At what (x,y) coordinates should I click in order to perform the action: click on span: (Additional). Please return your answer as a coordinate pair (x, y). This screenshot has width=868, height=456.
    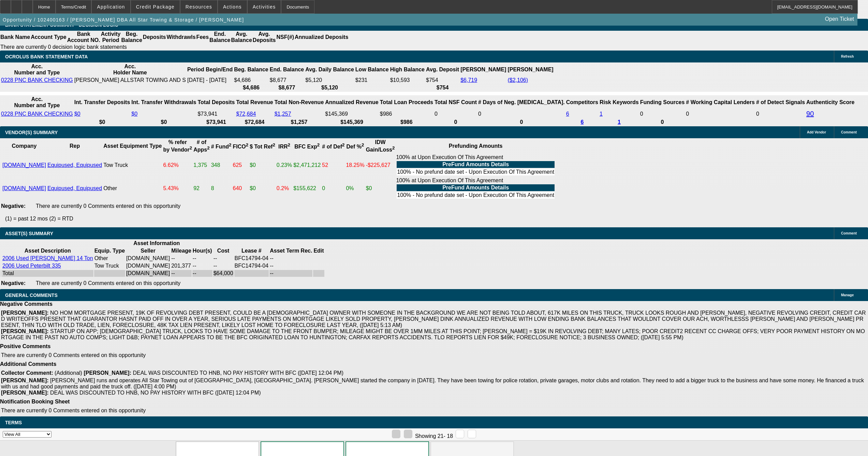
    Looking at the image, I should click on (68, 372).